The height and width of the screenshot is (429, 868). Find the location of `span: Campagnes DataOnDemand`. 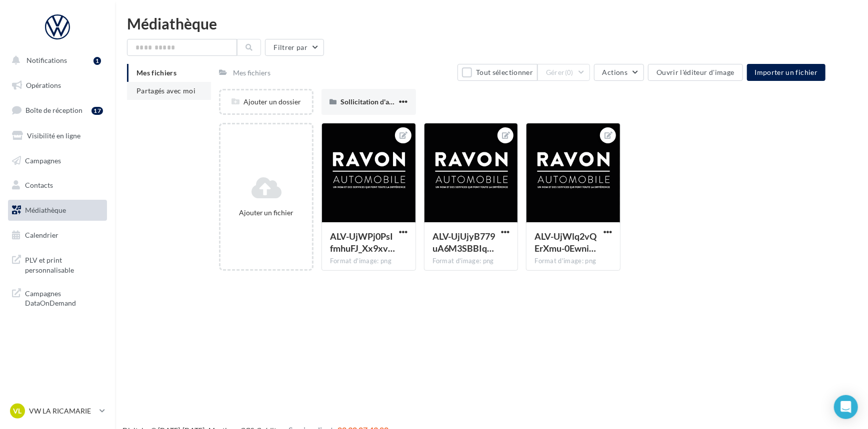

span: Campagnes DataOnDemand is located at coordinates (64, 297).